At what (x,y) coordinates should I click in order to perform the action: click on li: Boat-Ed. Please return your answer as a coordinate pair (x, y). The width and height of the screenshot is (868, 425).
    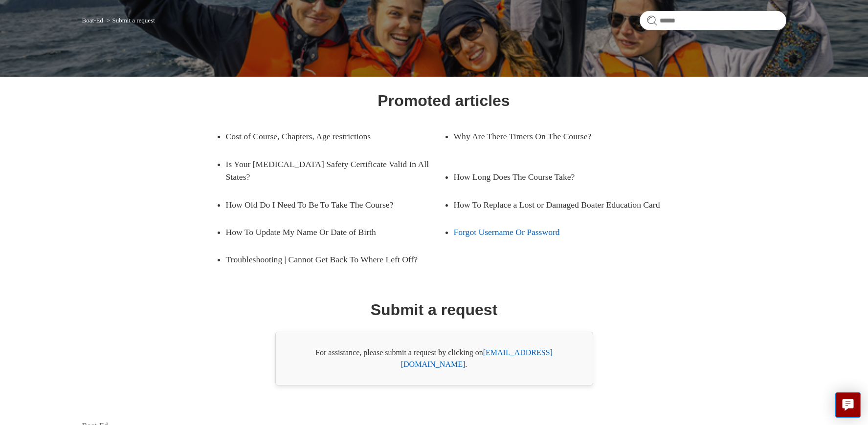
    Looking at the image, I should click on (94, 20).